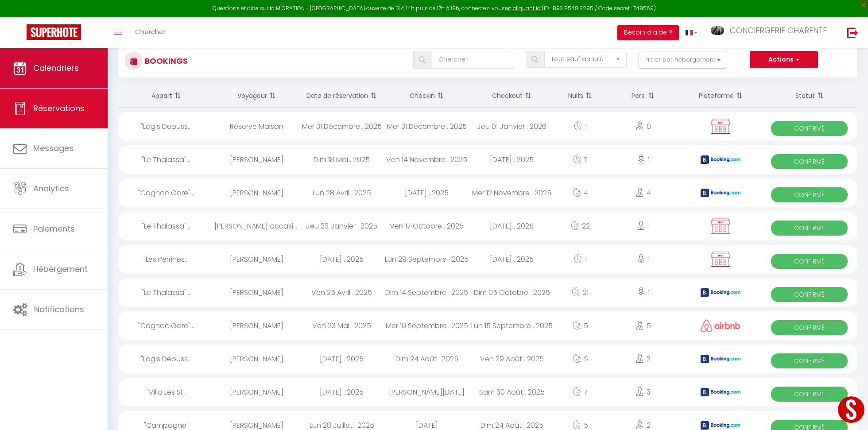 This screenshot has height=430, width=868. Describe the element at coordinates (59, 309) in the screenshot. I see `span: Notifications` at that location.